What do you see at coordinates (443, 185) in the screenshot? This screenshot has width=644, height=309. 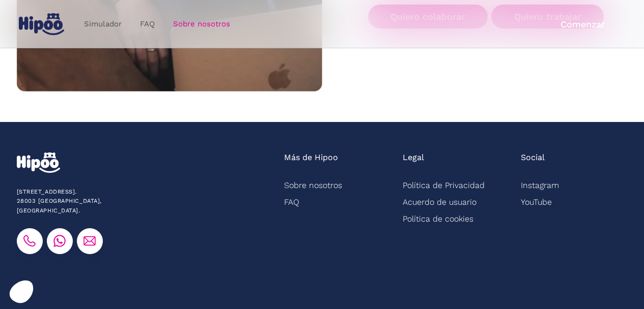 I see `a: Política de Privacidad` at bounding box center [443, 185].